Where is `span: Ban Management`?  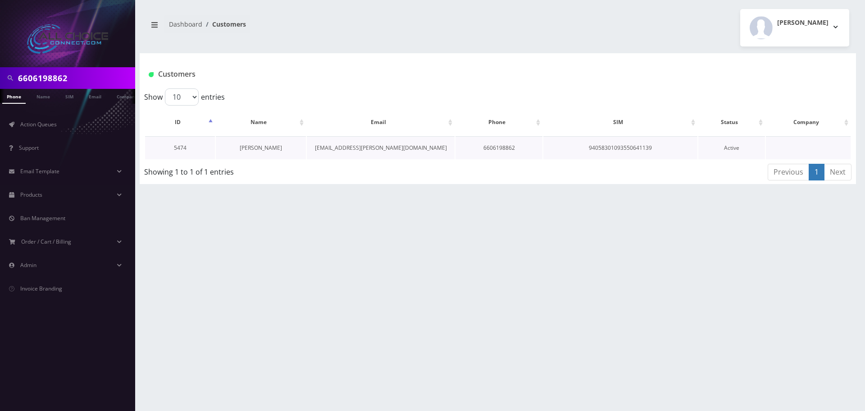
span: Ban Management is located at coordinates (43, 218).